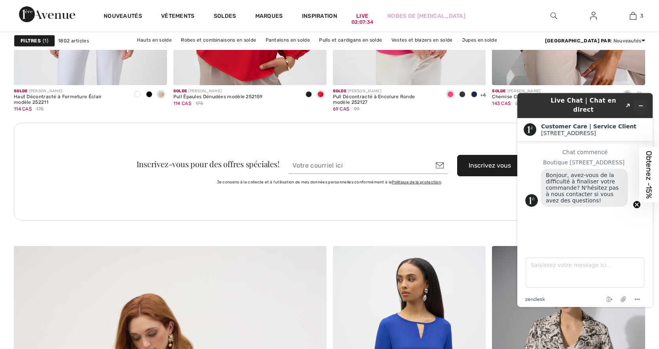  Describe the element at coordinates (25, 9) in the screenshot. I see `span: Chat` at that location.